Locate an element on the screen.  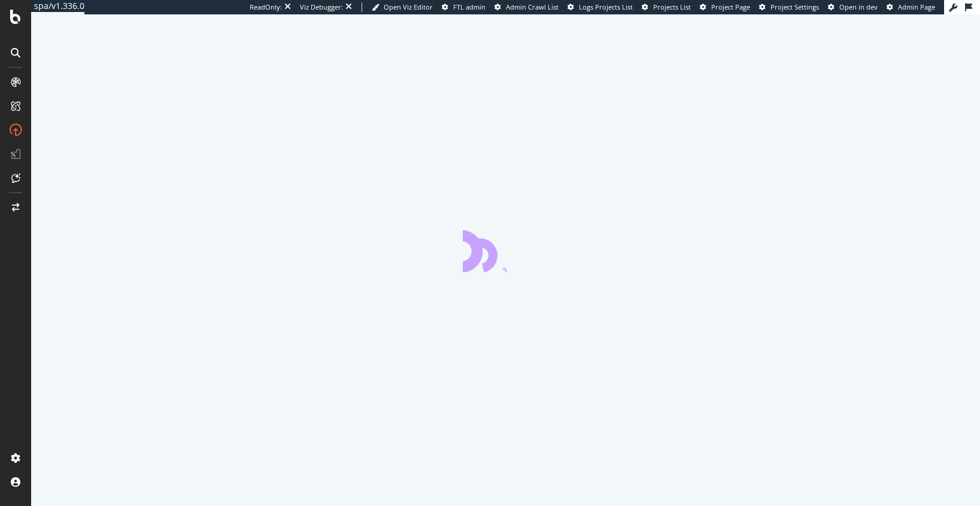
a: Project Page is located at coordinates (725, 7).